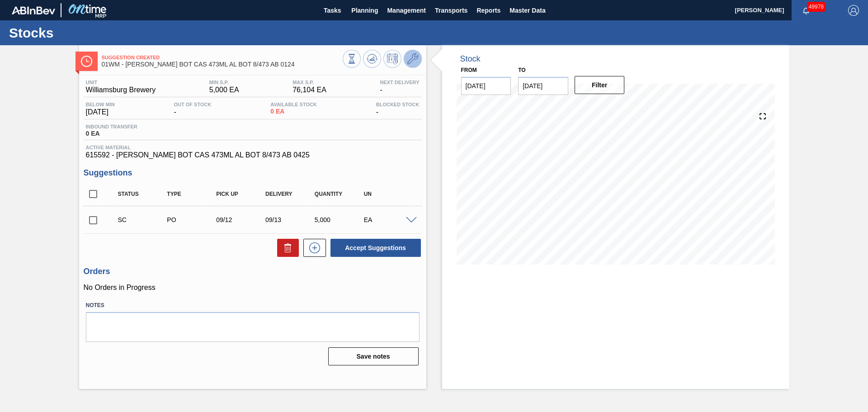  Describe the element at coordinates (112, 127) in the screenshot. I see `span: Inbound Transfer` at that location.